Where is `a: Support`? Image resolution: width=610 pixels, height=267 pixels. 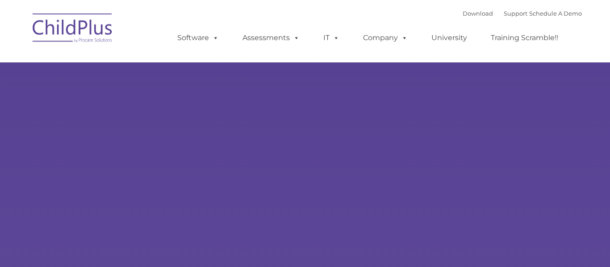
a: Support is located at coordinates (515, 13).